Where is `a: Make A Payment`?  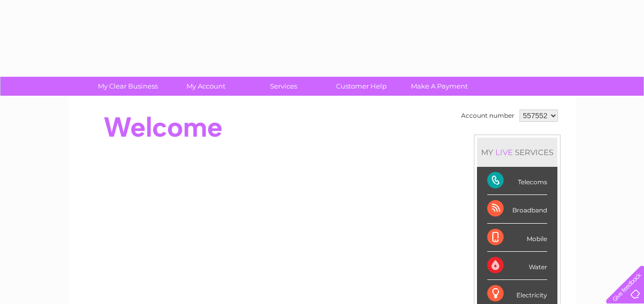 a: Make A Payment is located at coordinates (439, 86).